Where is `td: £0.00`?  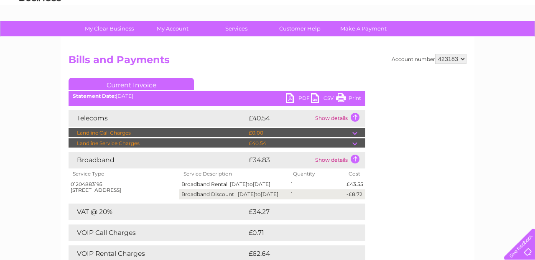 td: £0.00 is located at coordinates (299, 133).